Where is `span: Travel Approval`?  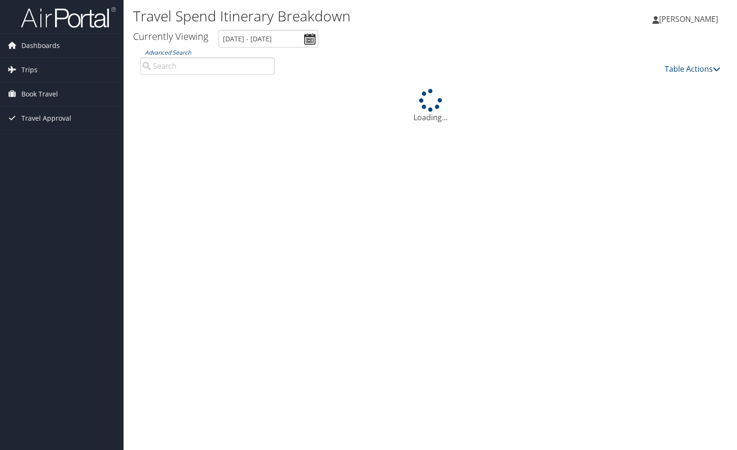
span: Travel Approval is located at coordinates (46, 118).